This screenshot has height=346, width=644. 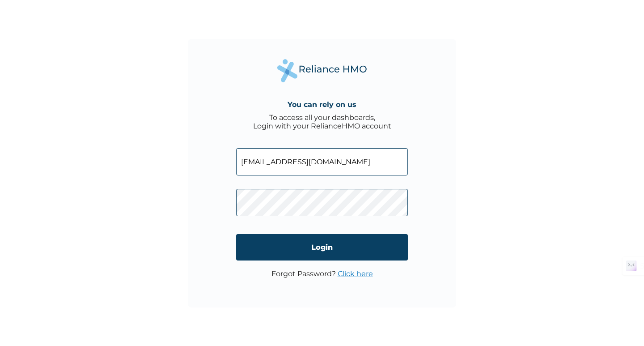 What do you see at coordinates (322, 70) in the screenshot?
I see `img: Reliance Health's Logo` at bounding box center [322, 70].